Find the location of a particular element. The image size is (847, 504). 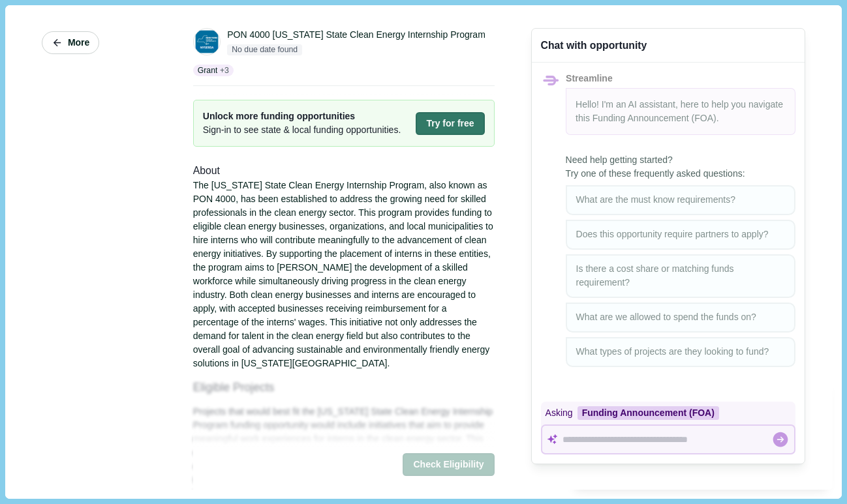

span: Hello! I'm an AI assistant, here to help you navigate this . is located at coordinates (680, 111).